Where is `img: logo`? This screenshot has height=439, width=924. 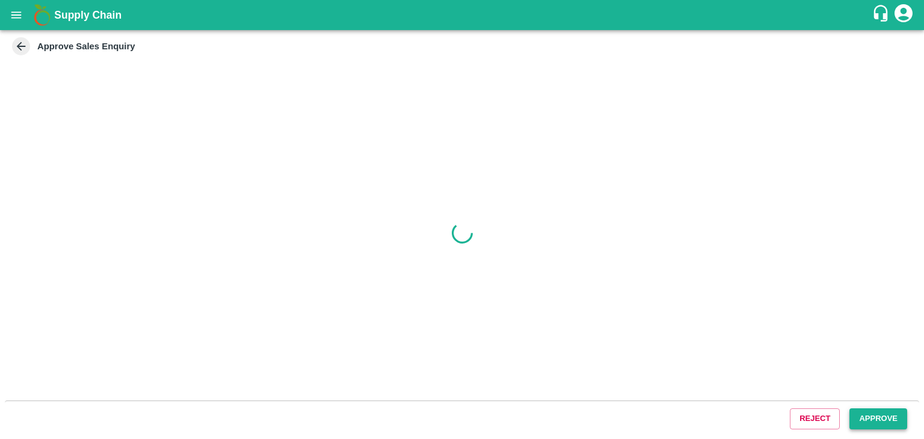 img: logo is located at coordinates (42, 15).